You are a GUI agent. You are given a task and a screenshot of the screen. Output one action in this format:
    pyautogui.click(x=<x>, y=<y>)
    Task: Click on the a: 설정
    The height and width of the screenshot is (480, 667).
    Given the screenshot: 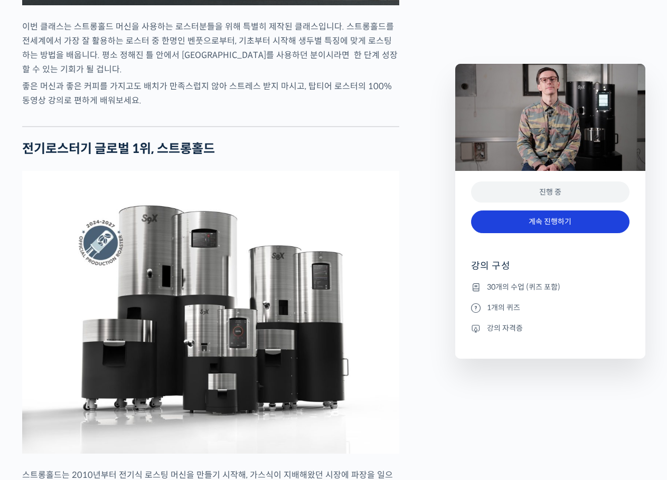 What is the action you would take?
    pyautogui.click(x=169, y=348)
    